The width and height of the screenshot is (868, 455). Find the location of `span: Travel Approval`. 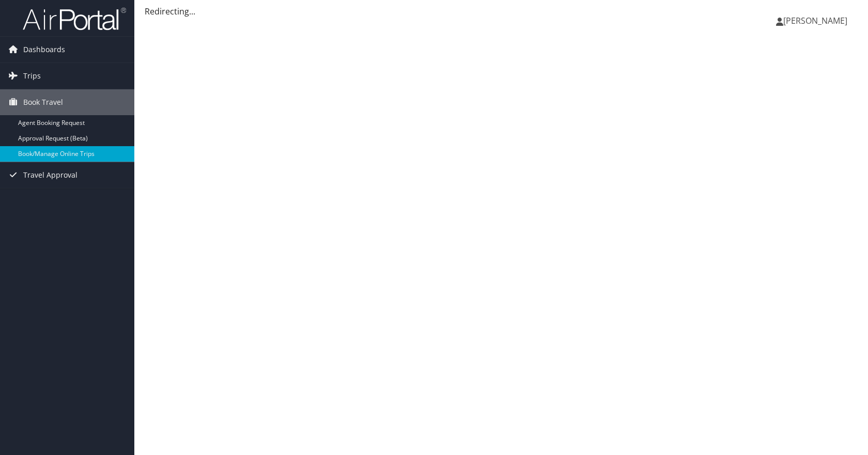

span: Travel Approval is located at coordinates (50, 175).